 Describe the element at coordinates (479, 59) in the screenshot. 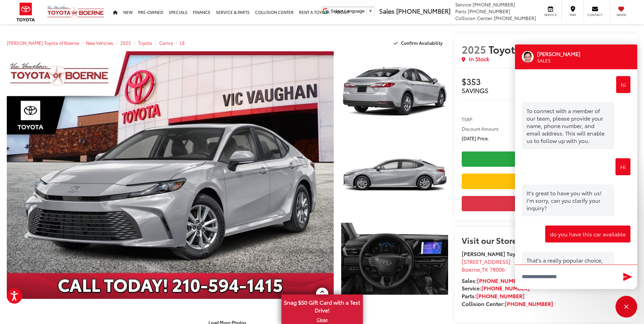

I see `span: In Stock` at that location.